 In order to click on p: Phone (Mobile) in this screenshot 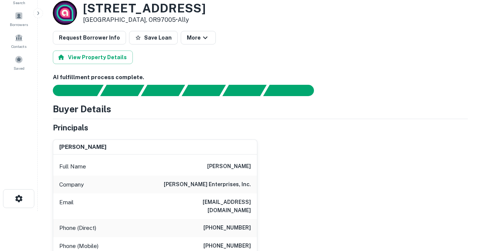, I will do `click(79, 247)`.